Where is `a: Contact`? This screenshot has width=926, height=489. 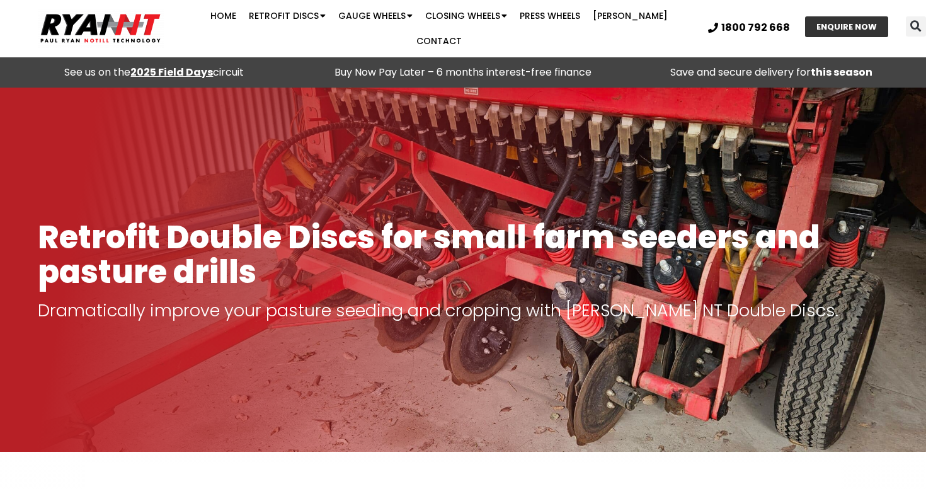
a: Contact is located at coordinates (439, 41).